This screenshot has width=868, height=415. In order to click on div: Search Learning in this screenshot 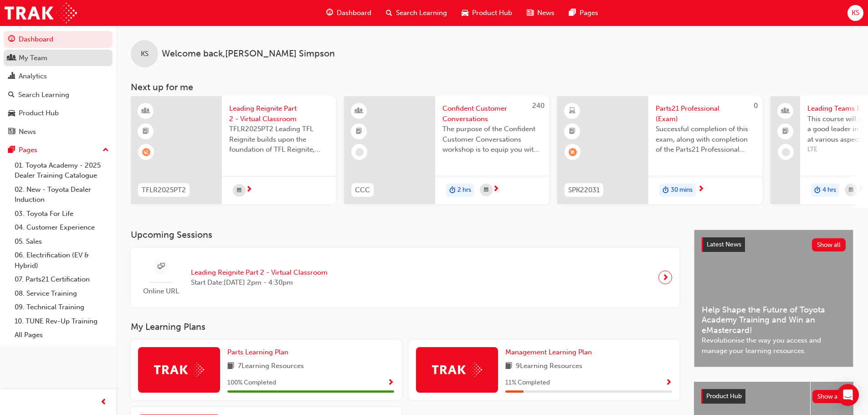, I will do `click(44, 95)`.